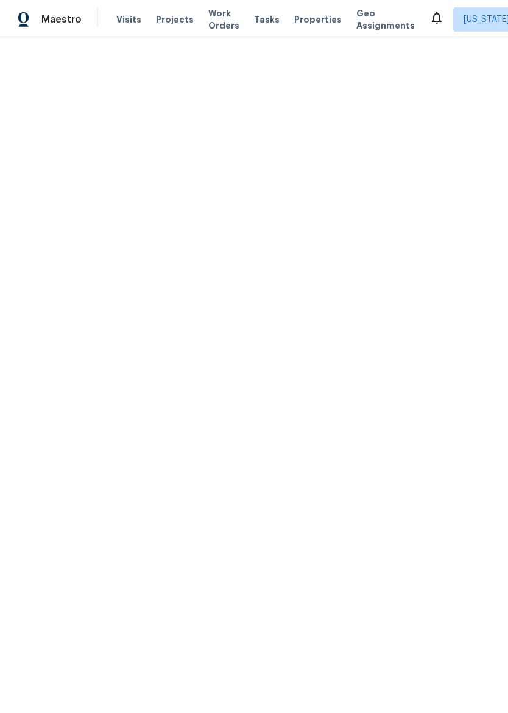 The width and height of the screenshot is (508, 713). Describe the element at coordinates (175, 20) in the screenshot. I see `span: Projects` at that location.